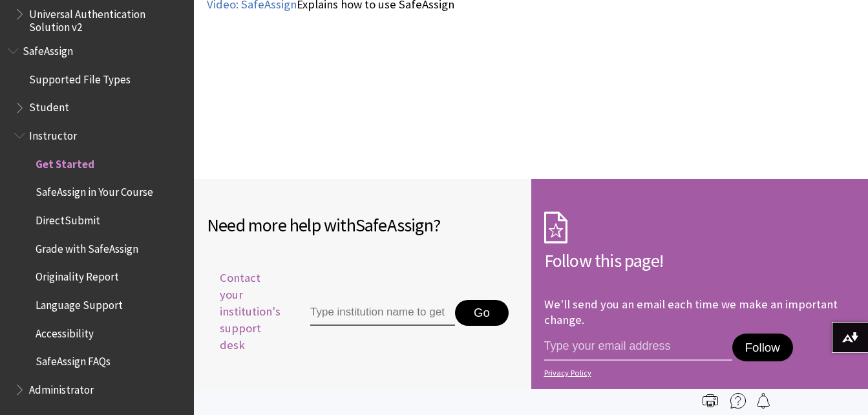 This screenshot has height=415, width=868. Describe the element at coordinates (481, 313) in the screenshot. I see `button: Go` at that location.